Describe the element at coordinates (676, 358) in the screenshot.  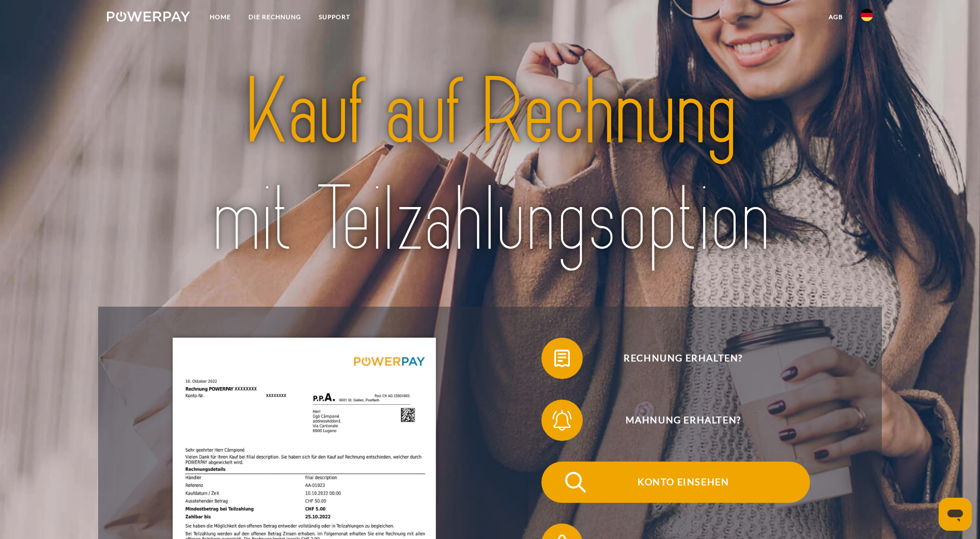
I see `button: Rechnung erhalten?` at that location.